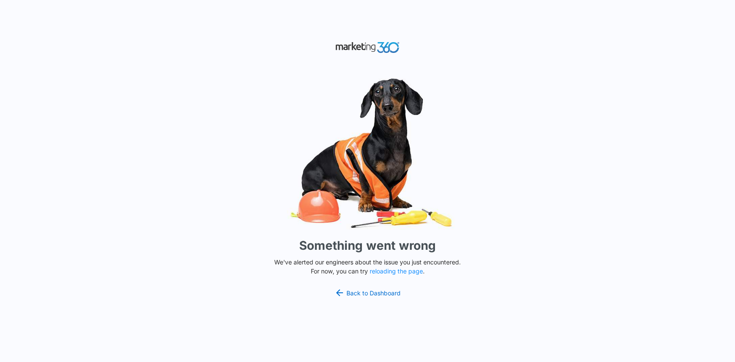 Image resolution: width=735 pixels, height=362 pixels. Describe the element at coordinates (367, 153) in the screenshot. I see `img: Sad Dog` at that location.